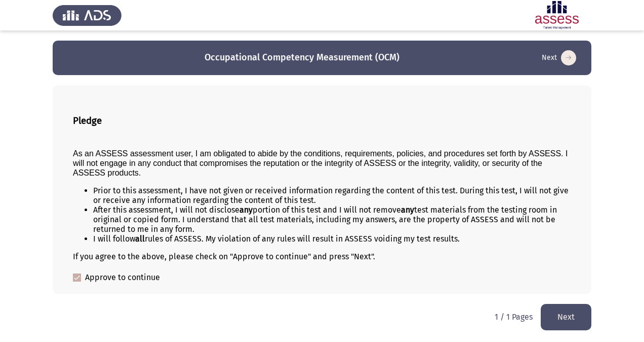 This screenshot has height=342, width=644. Describe the element at coordinates (332, 238) in the screenshot. I see `li: I will follow rules of ASSESS. My violation of any rules will result in ASSESS voiding my test re...` at that location.